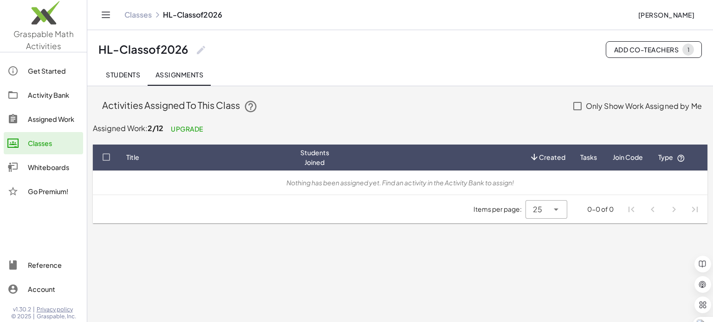 The image size is (713, 322). Describe the element at coordinates (688, 50) in the screenshot. I see `div: 1` at that location.